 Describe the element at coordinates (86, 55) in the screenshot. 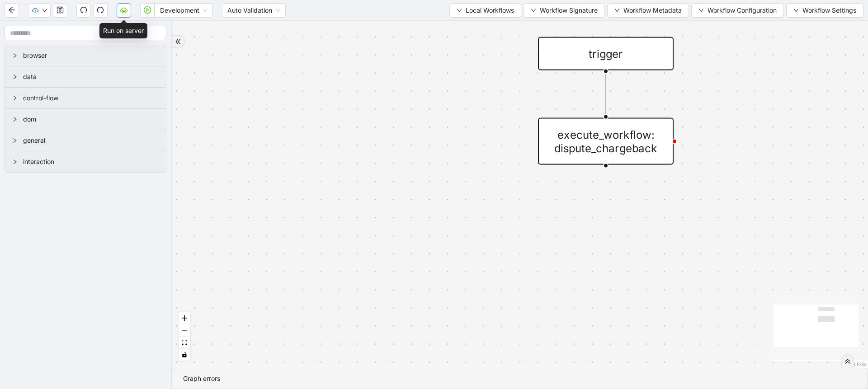

I see `div: browser` at that location.